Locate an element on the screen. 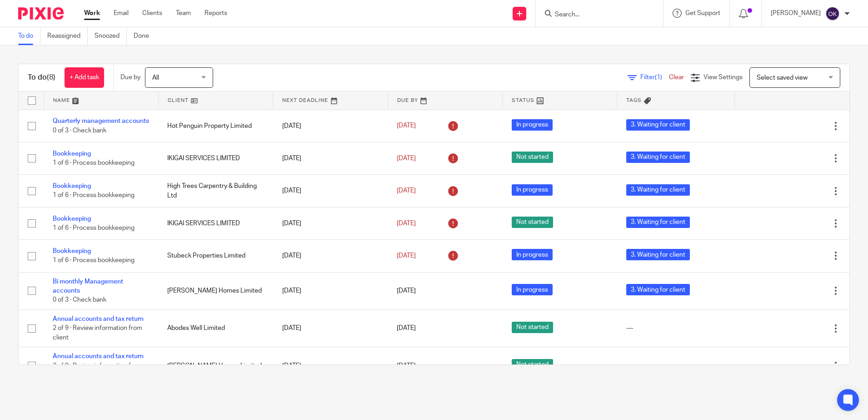 The height and width of the screenshot is (420, 868). span: Get Support is located at coordinates (703, 13).